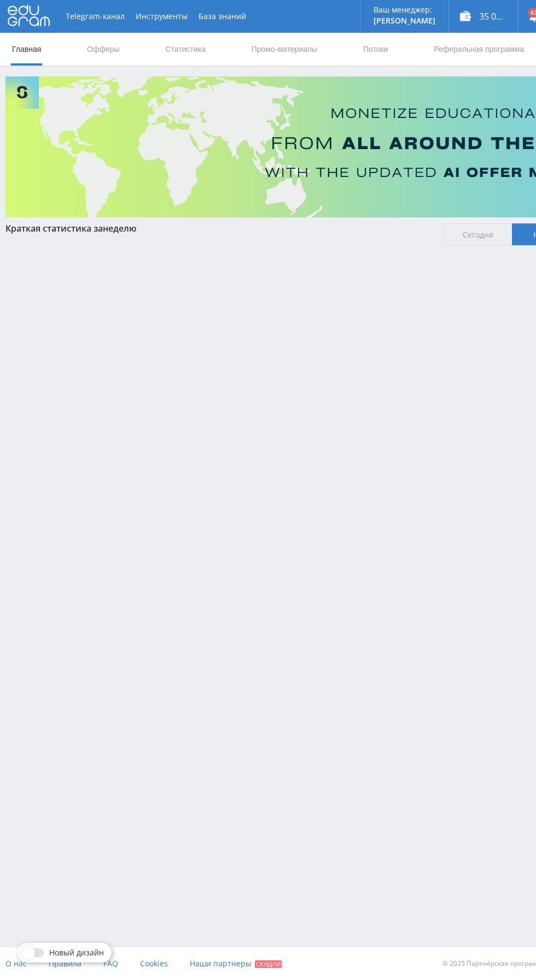 The image size is (536, 980). I want to click on span: Правила, so click(65, 963).